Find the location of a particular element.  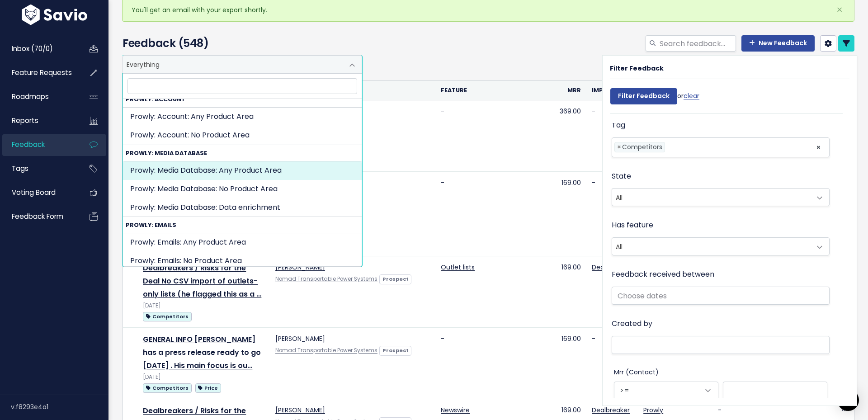

span: Tags is located at coordinates (20, 168).